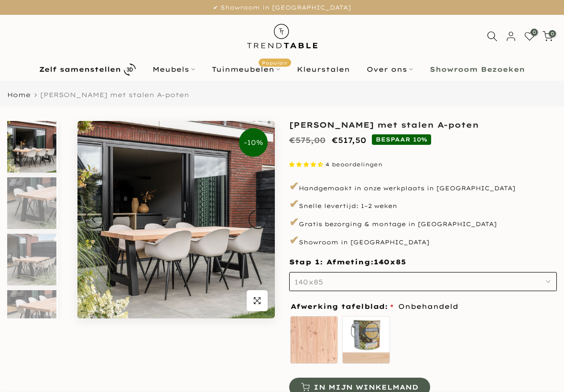 The image size is (564, 392). Describe the element at coordinates (423, 204) in the screenshot. I see `p: Snelle levertijd: 1–2 weken` at that location.